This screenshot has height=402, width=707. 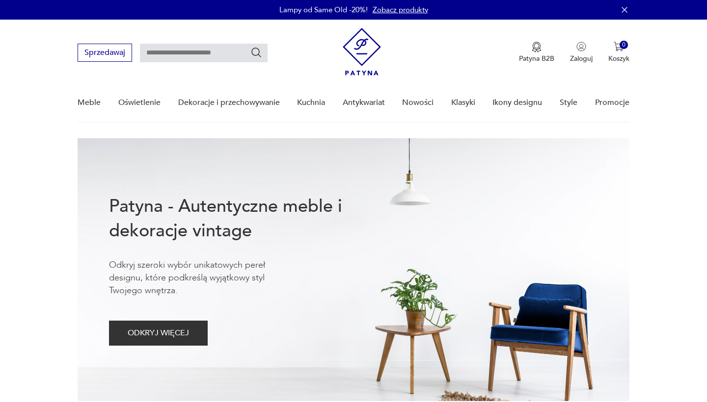 I want to click on p: Zaloguj, so click(x=581, y=58).